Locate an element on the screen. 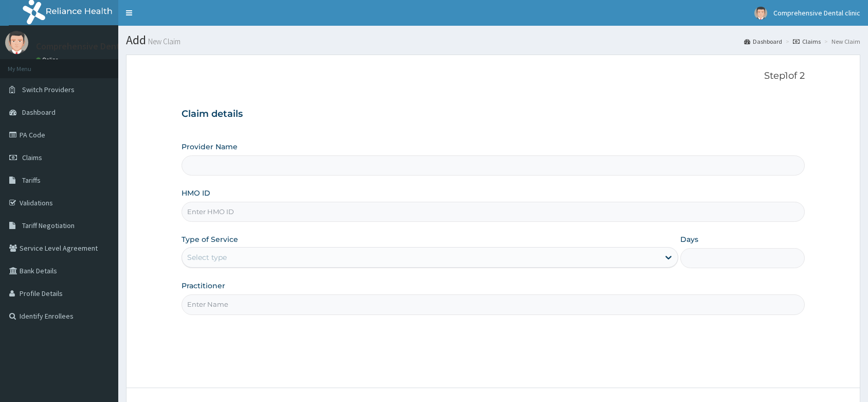 Image resolution: width=868 pixels, height=402 pixels. a: Dashboard is located at coordinates (763, 41).